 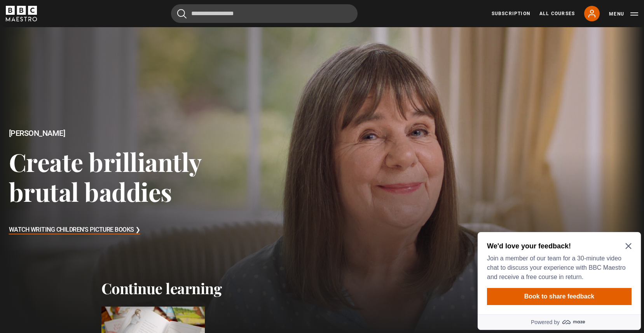 What do you see at coordinates (623, 14) in the screenshot?
I see `button: Toggle navigation` at bounding box center [623, 14].